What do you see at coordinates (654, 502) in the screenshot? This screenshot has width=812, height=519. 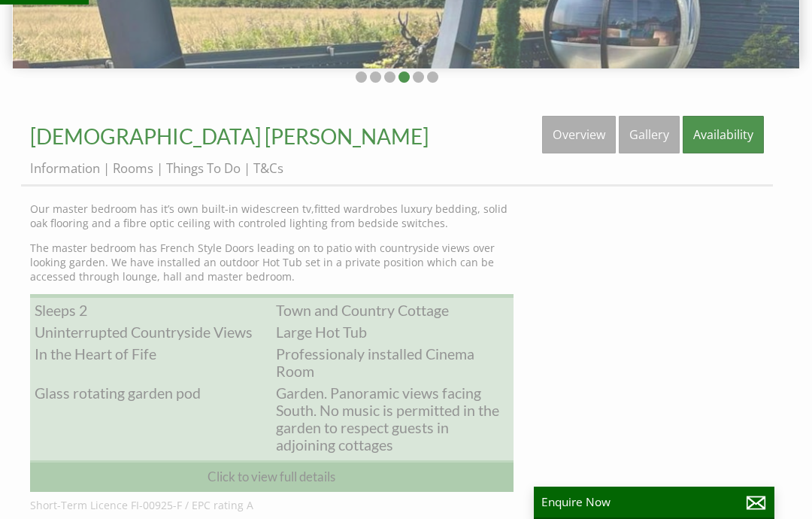 I see `p: Enquire Now` at bounding box center [654, 502].